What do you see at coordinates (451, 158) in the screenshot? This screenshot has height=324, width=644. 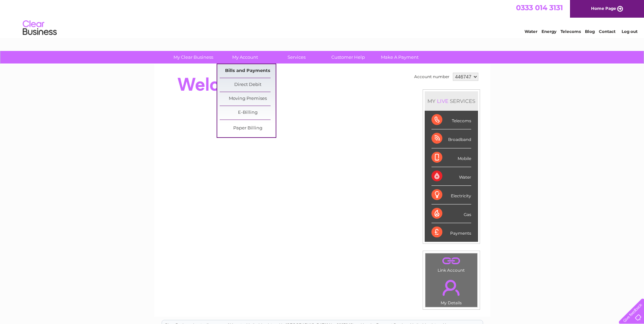 I see `div: Mobile` at bounding box center [451, 158].